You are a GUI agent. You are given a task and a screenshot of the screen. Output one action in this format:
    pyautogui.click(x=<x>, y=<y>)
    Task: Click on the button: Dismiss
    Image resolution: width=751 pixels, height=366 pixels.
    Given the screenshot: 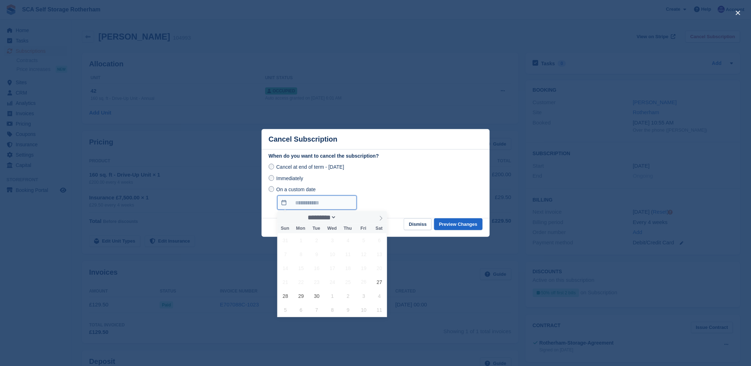 What is the action you would take?
    pyautogui.click(x=418, y=224)
    